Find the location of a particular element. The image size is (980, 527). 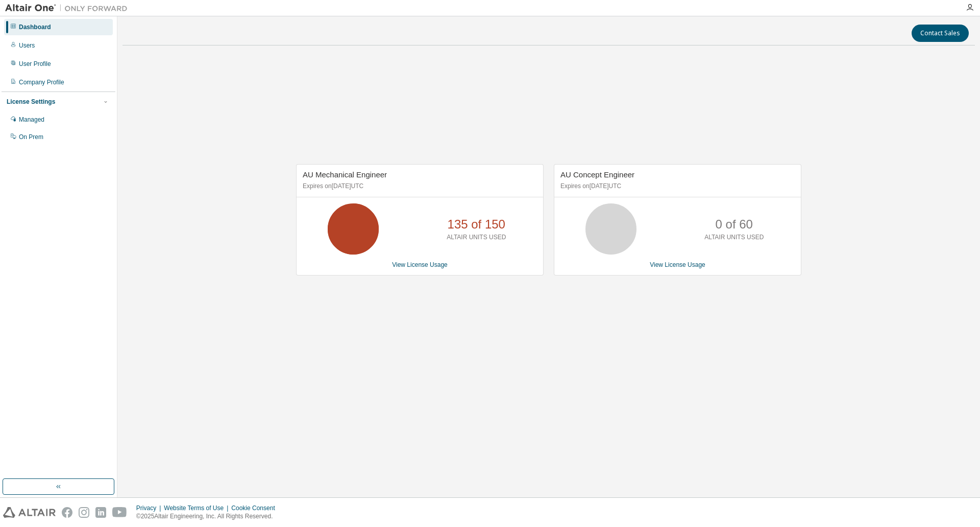

div: Managed is located at coordinates (31, 119).